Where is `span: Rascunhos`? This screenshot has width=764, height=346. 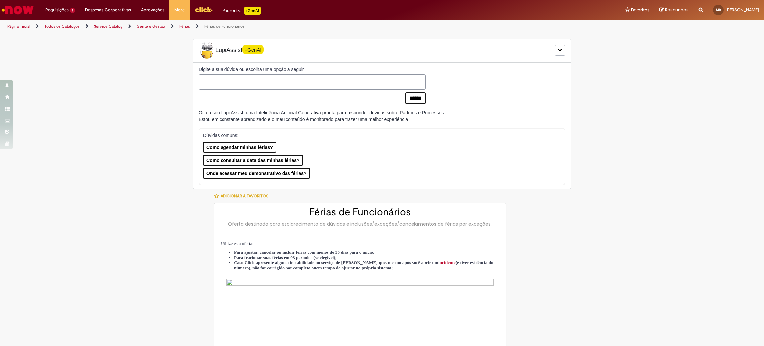
span: Rascunhos is located at coordinates (677, 10).